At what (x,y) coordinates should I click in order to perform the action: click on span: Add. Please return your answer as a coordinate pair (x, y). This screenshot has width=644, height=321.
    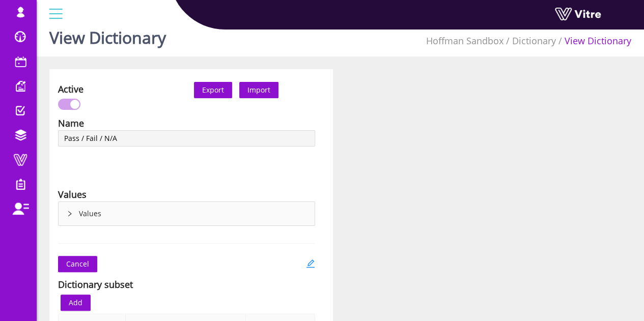
    Looking at the image, I should click on (75, 302).